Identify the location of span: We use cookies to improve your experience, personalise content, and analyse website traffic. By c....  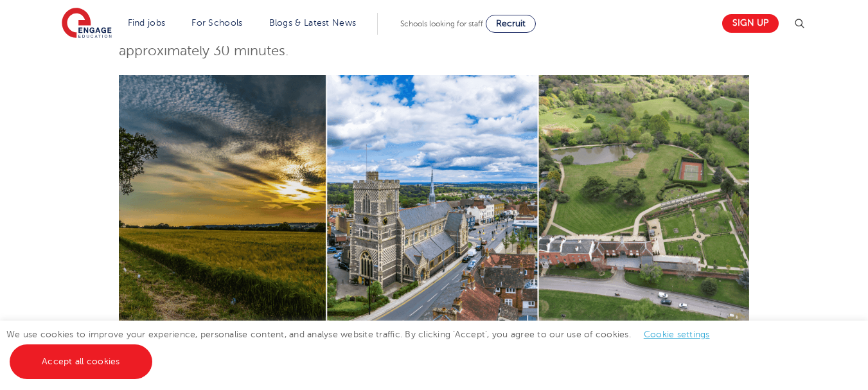
(365, 348).